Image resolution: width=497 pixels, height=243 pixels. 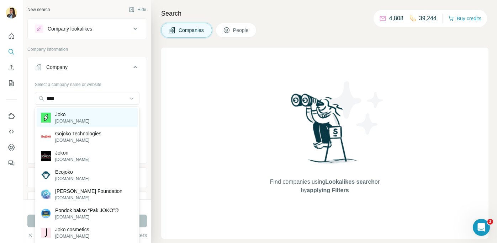 I want to click on span: Find companies using or by, so click(x=325, y=187).